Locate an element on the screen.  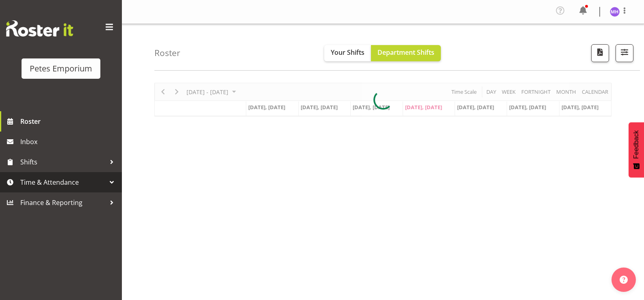
span: Time & Attendance is located at coordinates (63, 183).